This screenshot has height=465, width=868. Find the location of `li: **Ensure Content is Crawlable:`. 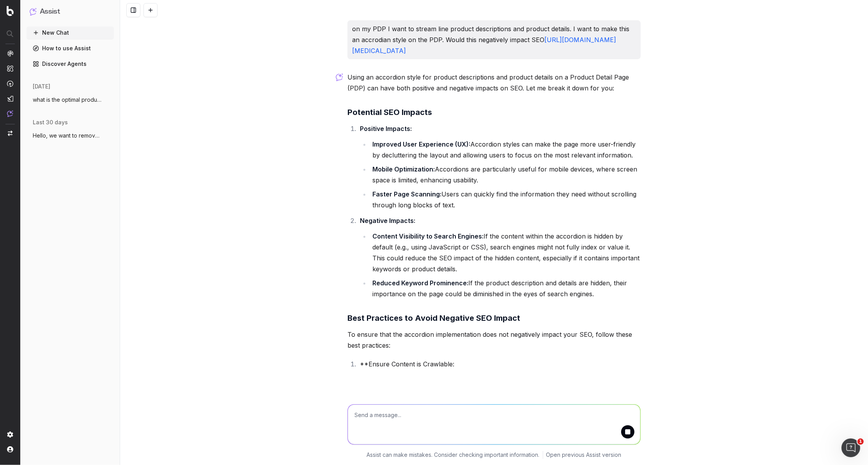

li: **Ensure Content is Crawlable: is located at coordinates (499, 364).